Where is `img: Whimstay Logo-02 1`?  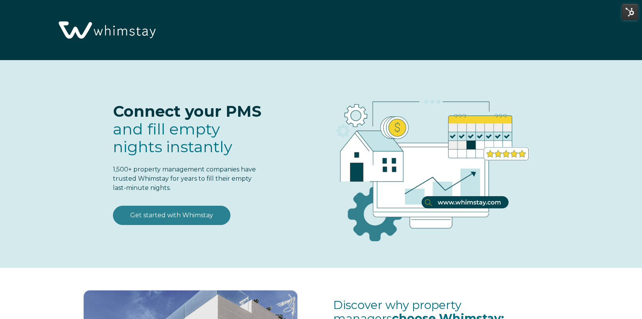
img: Whimstay Logo-02 1 is located at coordinates (106, 30).